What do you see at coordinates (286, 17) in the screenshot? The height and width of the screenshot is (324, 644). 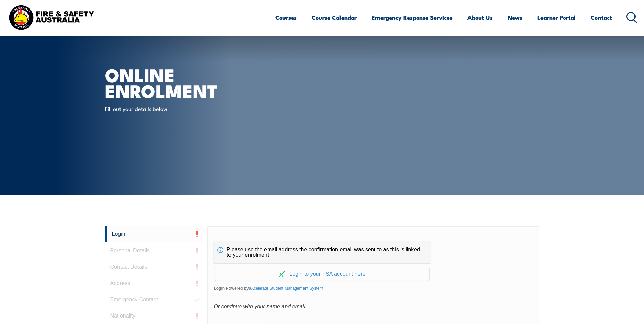 I see `a: Courses` at bounding box center [286, 17].